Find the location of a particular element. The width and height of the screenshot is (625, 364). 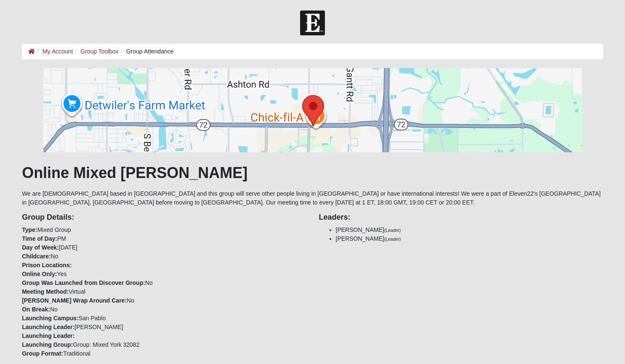

strong: Meeting Method: is located at coordinates (45, 291).